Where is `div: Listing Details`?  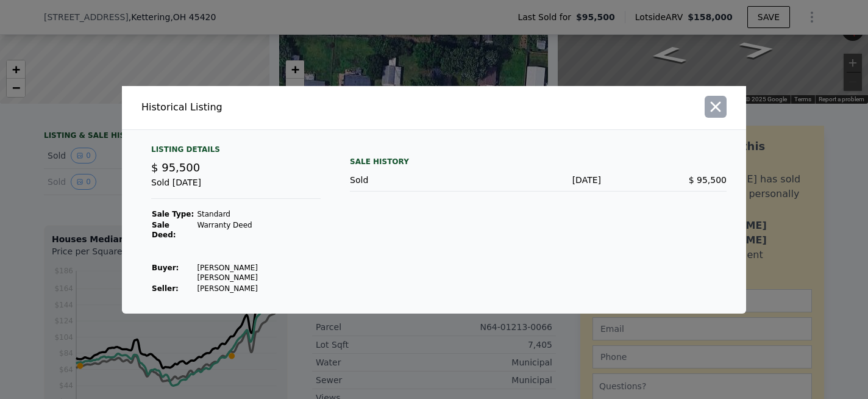
div: Listing Details is located at coordinates (236, 152).